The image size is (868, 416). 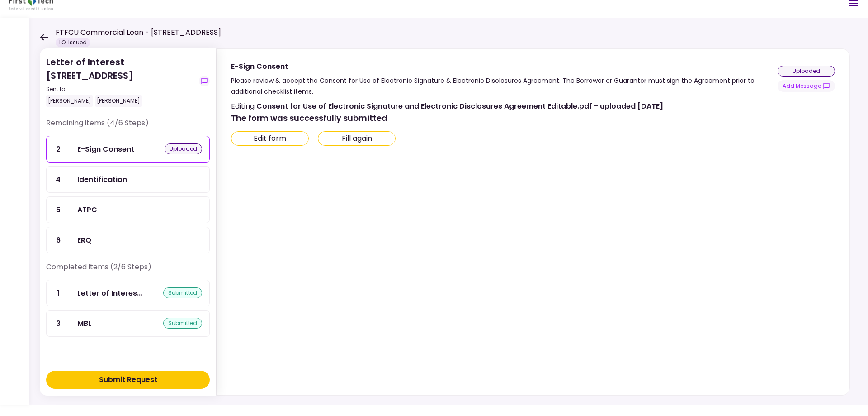 I want to click on div: Sent to:, so click(x=121, y=89).